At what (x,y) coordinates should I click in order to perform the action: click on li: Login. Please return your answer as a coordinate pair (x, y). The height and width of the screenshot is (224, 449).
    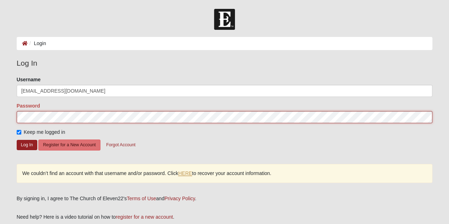
    Looking at the image, I should click on (37, 43).